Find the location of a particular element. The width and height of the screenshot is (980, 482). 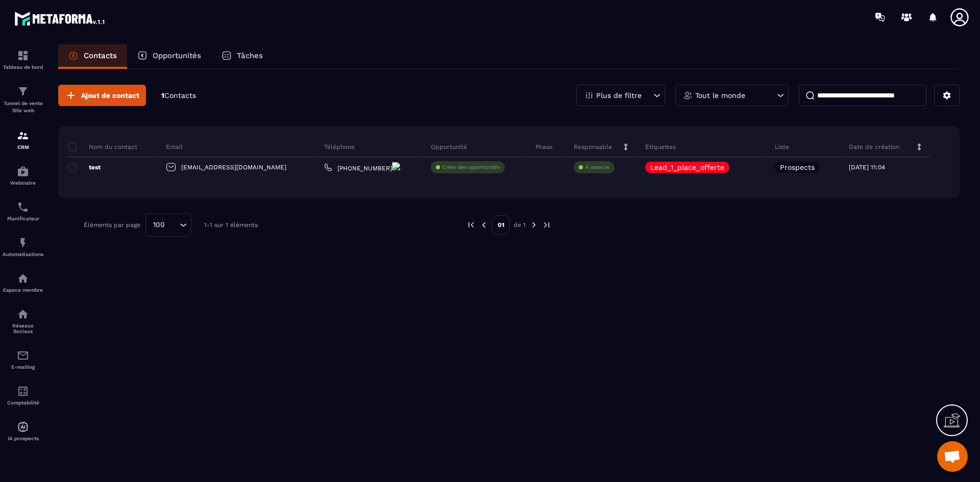

a: Tâches is located at coordinates (241, 57).